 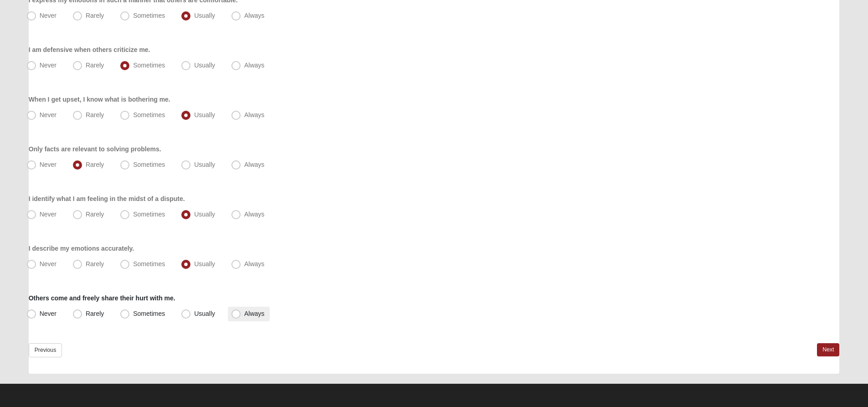 I want to click on label: I identify what I am feeling in the midst of a dispute., so click(x=107, y=199).